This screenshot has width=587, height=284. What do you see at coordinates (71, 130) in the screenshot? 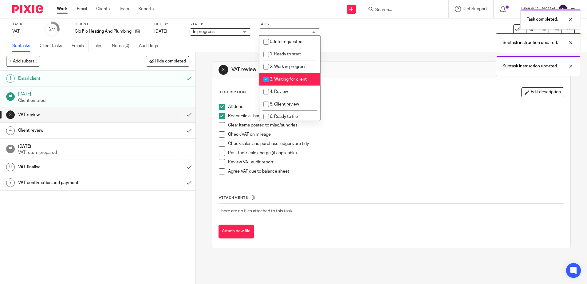
I see `h1: Client review` at bounding box center [71, 130].